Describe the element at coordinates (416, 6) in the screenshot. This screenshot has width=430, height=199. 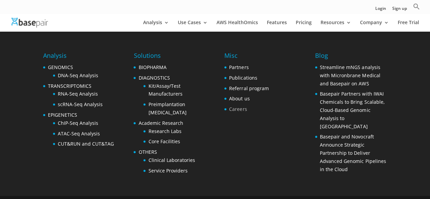
I see `svg: Search` at that location.